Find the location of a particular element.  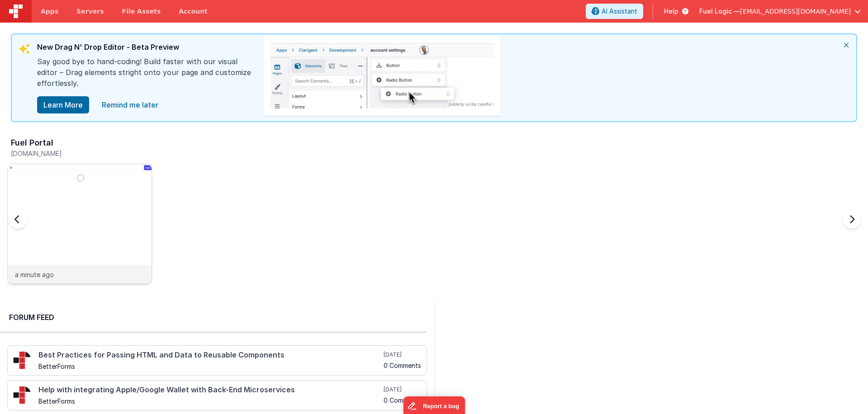

h3: Fuel Portal is located at coordinates (32, 143).